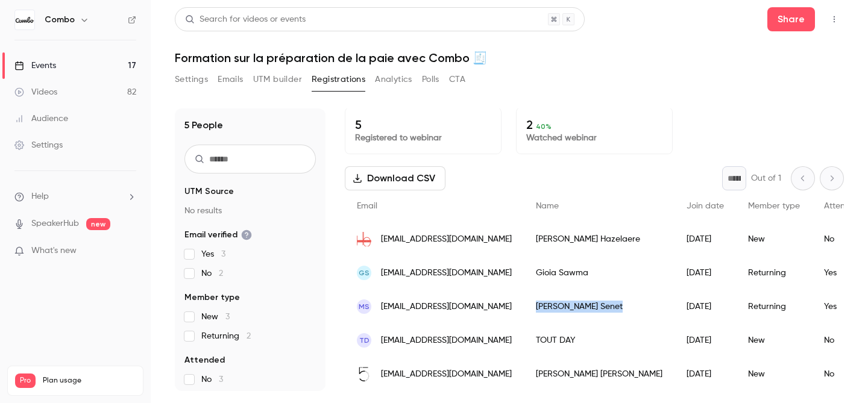 The image size is (868, 403). Describe the element at coordinates (39, 145) in the screenshot. I see `div: Settings` at that location.